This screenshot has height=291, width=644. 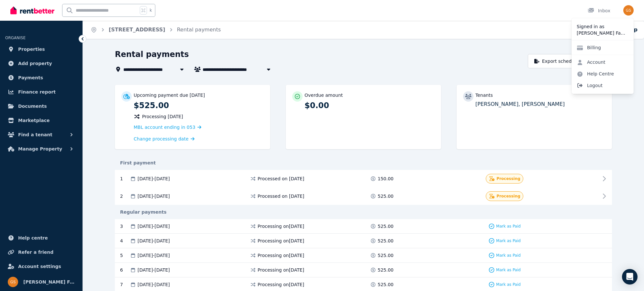 I want to click on a: Payments, so click(x=41, y=78).